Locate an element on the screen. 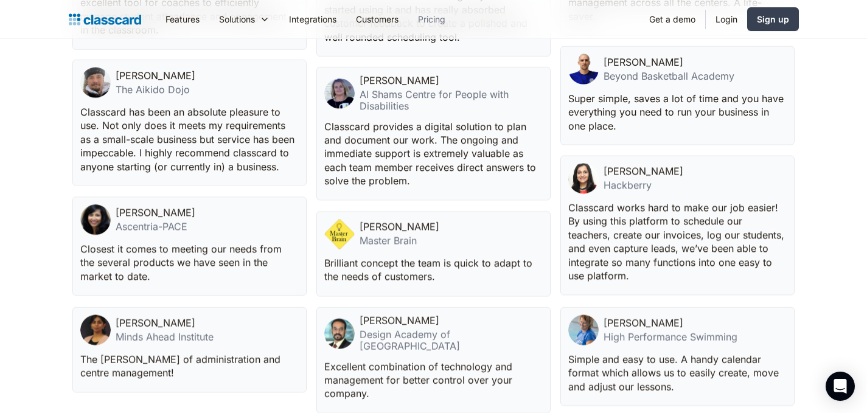 The image size is (867, 413). a: Integrations is located at coordinates (313, 19).